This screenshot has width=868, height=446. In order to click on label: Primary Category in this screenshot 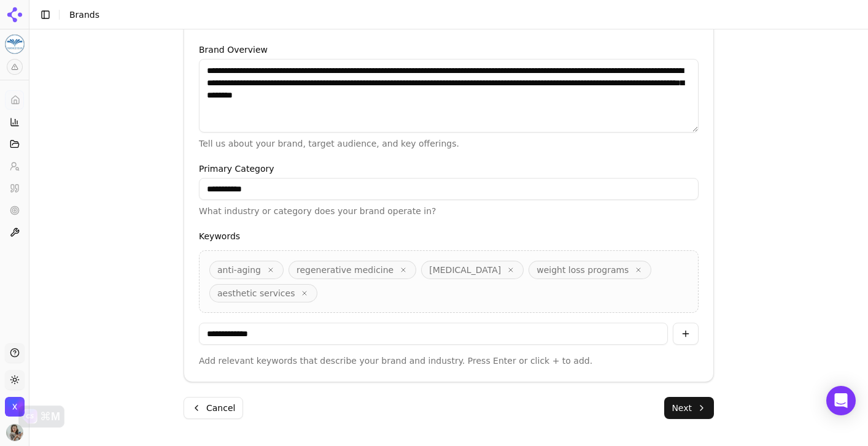, I will do `click(449, 169)`.